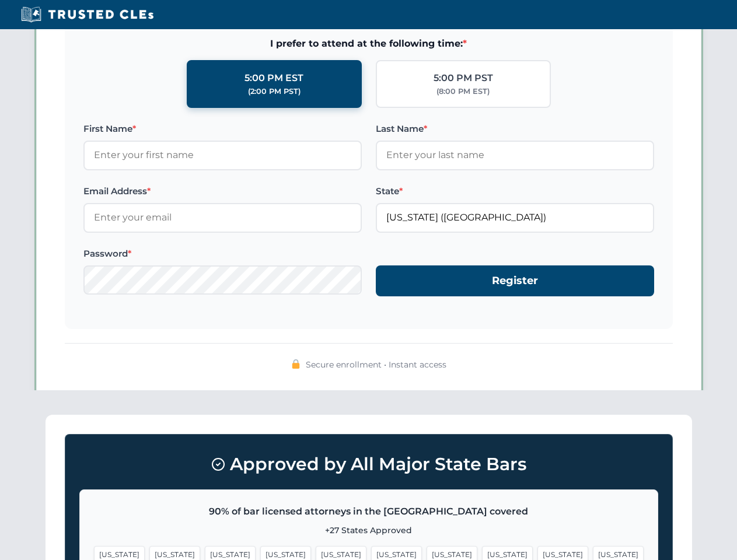 Image resolution: width=737 pixels, height=560 pixels. Describe the element at coordinates (463, 78) in the screenshot. I see `div: 5:00 PM PST` at that location.